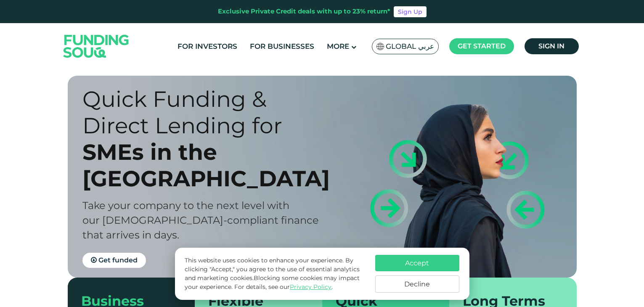 The height and width of the screenshot is (307, 644). What do you see at coordinates (552, 46) in the screenshot?
I see `span: Sign in` at bounding box center [552, 46].